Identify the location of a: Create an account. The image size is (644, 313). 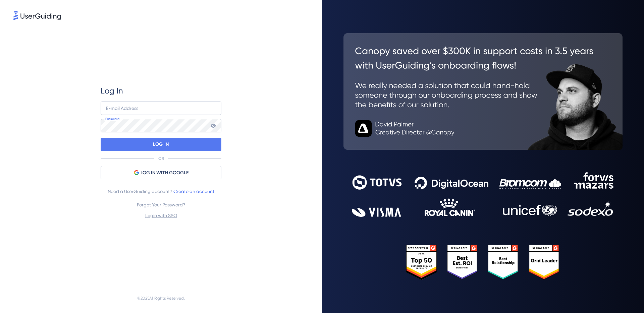
(194, 191).